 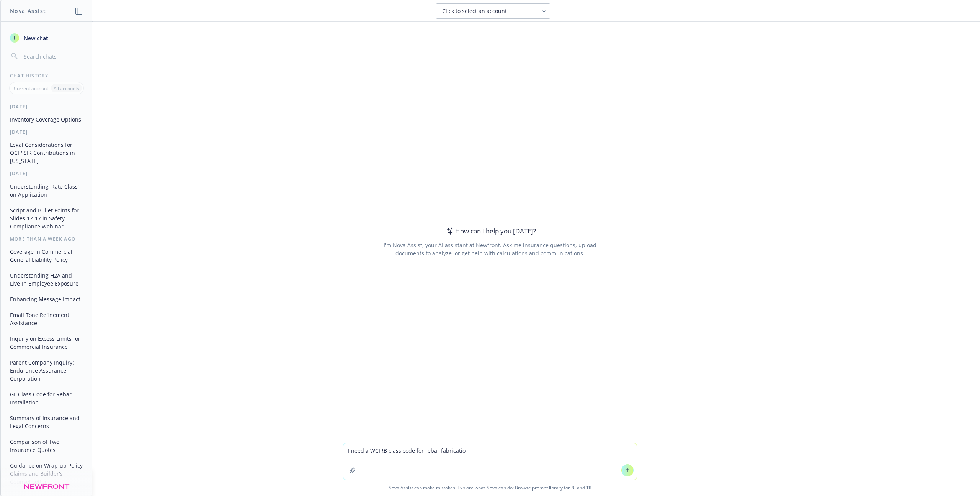 What do you see at coordinates (46, 422) in the screenshot?
I see `button: Summary of Insurance and Legal Concerns` at bounding box center [46, 422].